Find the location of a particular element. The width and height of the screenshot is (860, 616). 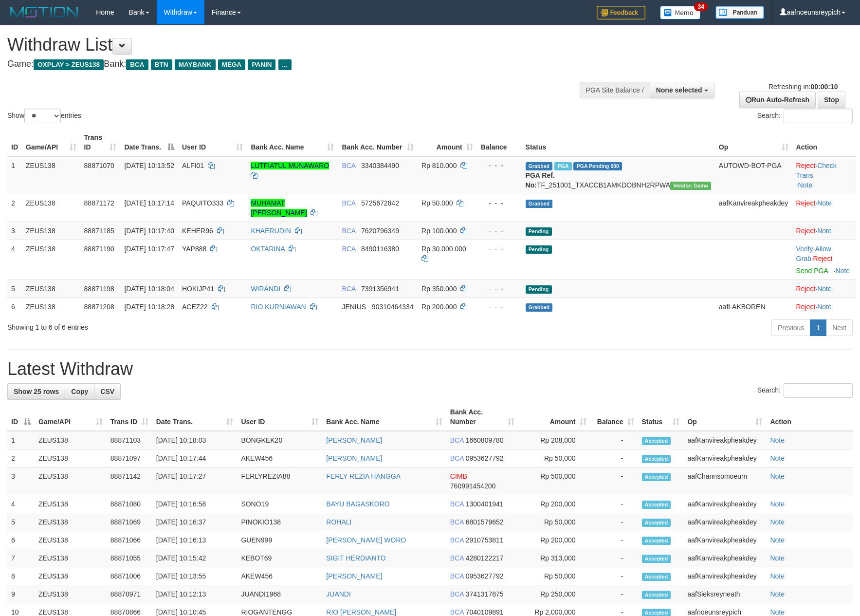

span: Copy 0953627792 to clipboard is located at coordinates (485, 459).